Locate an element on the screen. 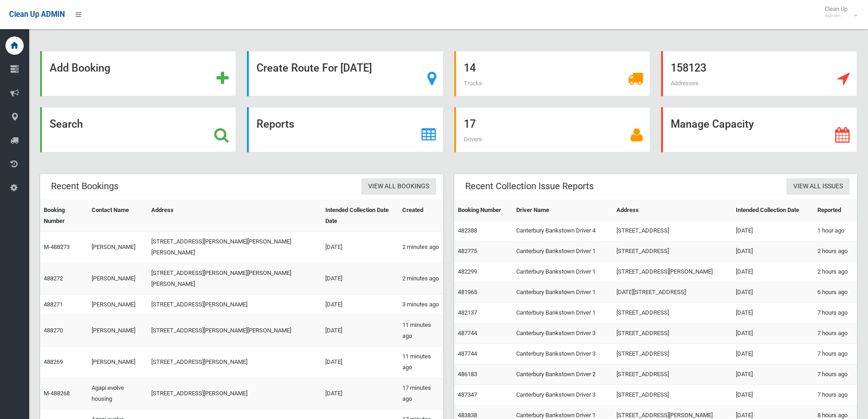 The width and height of the screenshot is (868, 419). header: Recent Bookings is located at coordinates (85, 186).